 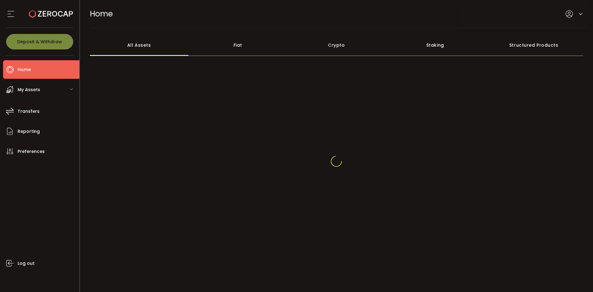 I want to click on span: Preferences, so click(x=31, y=151).